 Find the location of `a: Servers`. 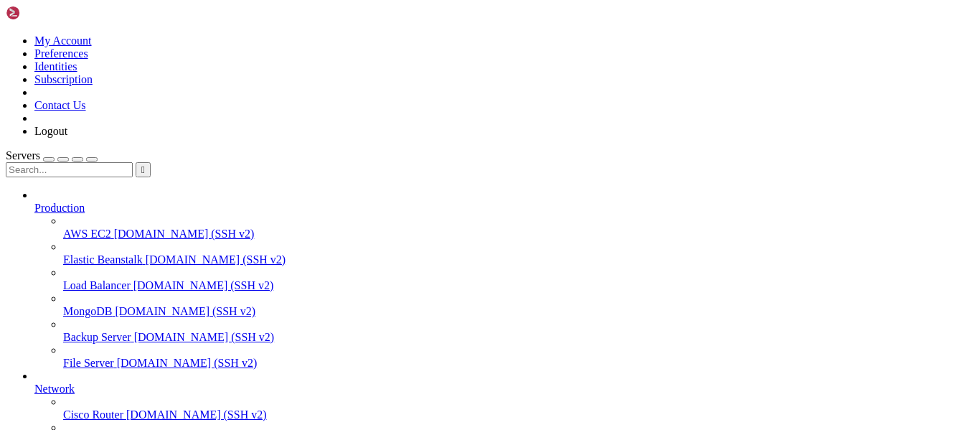

a: Servers is located at coordinates (51, 155).